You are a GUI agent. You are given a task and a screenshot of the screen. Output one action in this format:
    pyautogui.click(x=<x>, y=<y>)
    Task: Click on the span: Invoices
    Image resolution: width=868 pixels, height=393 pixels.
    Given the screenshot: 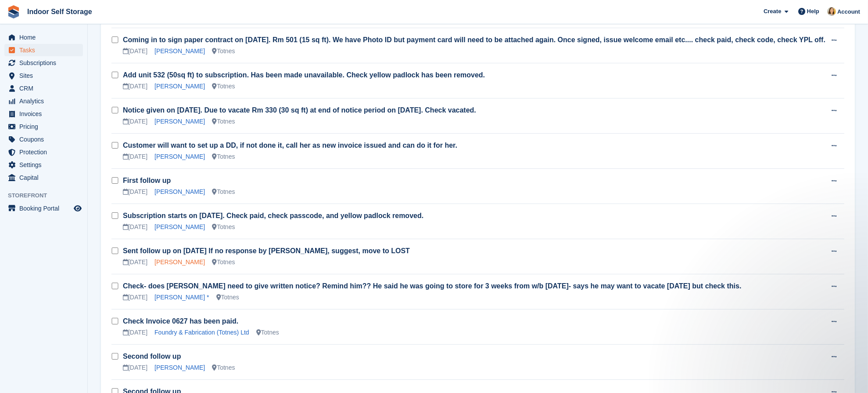 What is the action you would take?
    pyautogui.click(x=46, y=113)
    